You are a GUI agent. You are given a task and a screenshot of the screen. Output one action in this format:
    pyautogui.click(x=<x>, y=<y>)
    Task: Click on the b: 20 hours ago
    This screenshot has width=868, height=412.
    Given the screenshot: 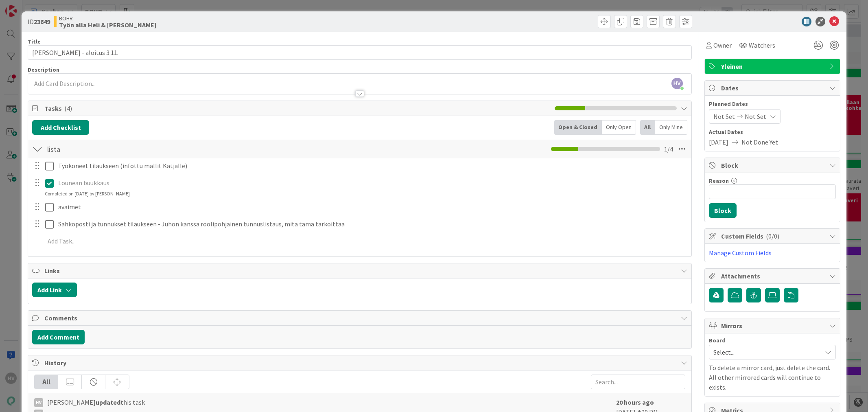 What is the action you would take?
    pyautogui.click(x=635, y=402)
    